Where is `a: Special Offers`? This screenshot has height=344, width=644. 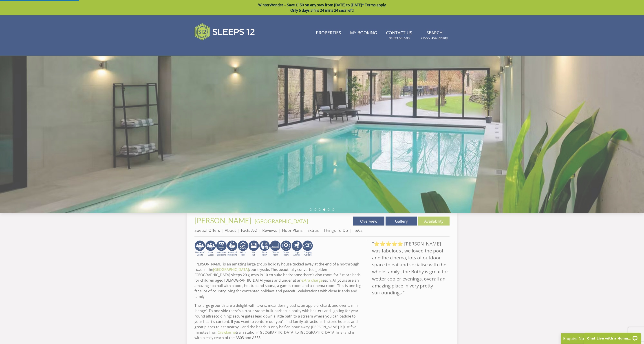 a: Special Offers is located at coordinates (207, 230).